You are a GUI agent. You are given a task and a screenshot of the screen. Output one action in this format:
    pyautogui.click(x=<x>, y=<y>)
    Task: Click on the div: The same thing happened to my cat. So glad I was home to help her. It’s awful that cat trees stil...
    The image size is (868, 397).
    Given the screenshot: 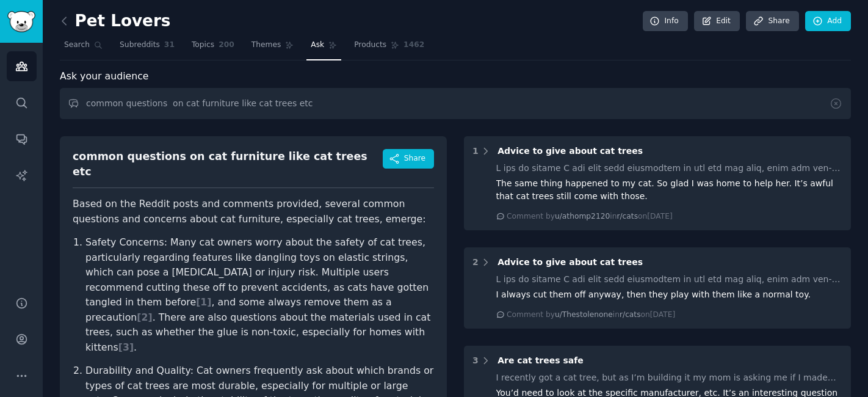 What is the action you would take?
    pyautogui.click(x=669, y=190)
    